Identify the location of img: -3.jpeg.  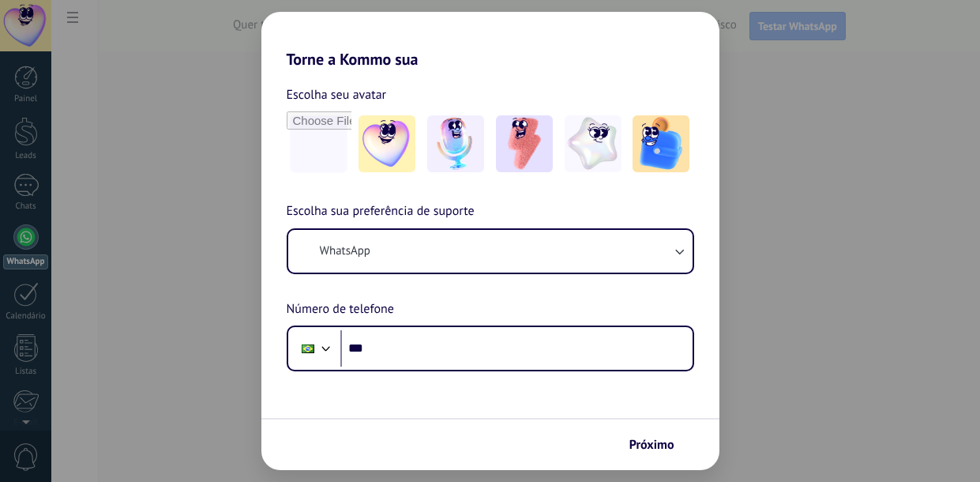
(524, 144).